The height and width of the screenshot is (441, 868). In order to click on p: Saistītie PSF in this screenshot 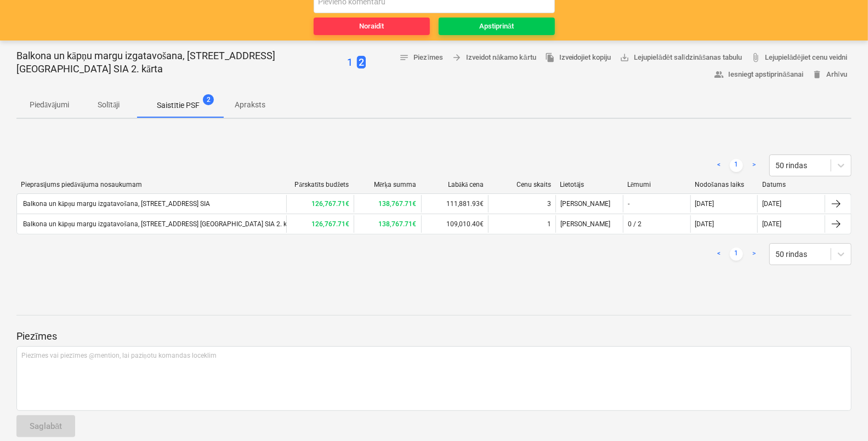, I will do `click(178, 105)`.